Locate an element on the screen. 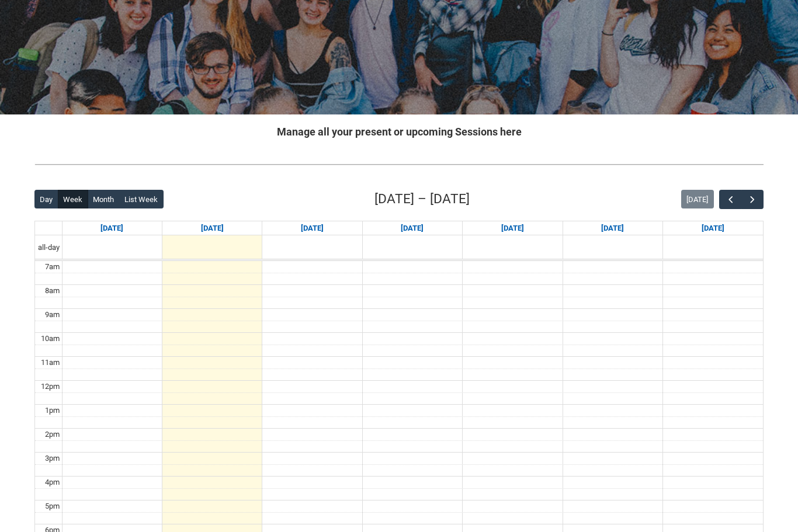  a: Go to September 12, 2025 is located at coordinates (612, 228).